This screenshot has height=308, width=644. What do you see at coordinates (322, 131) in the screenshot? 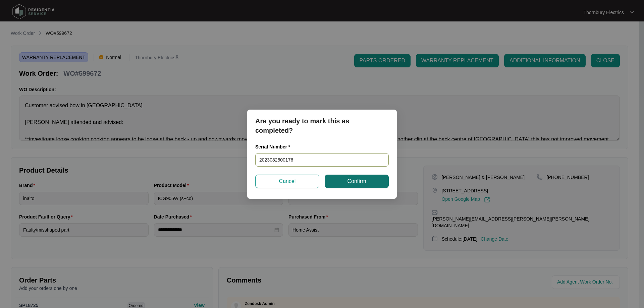
I see `p: completed?` at bounding box center [322, 131].